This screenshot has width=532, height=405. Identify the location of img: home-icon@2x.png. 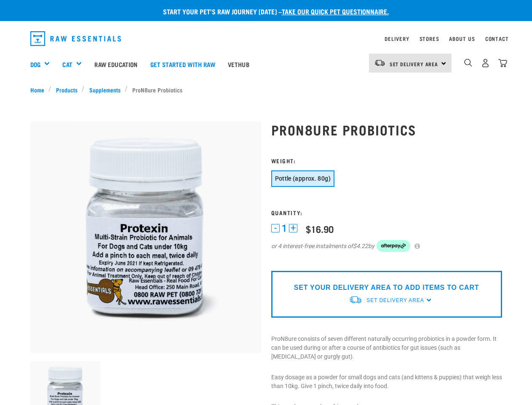
(502, 63).